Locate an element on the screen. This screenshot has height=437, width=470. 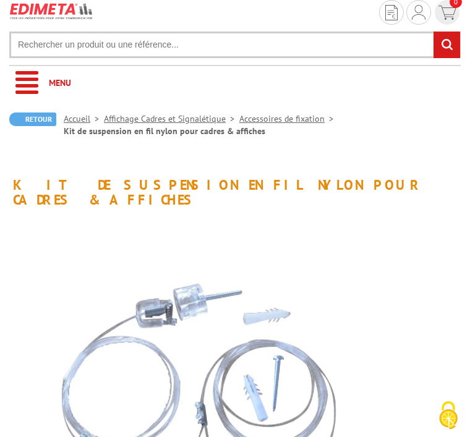
li: Kit de suspension en fil nylon pour cadres & affiches is located at coordinates (164, 131).